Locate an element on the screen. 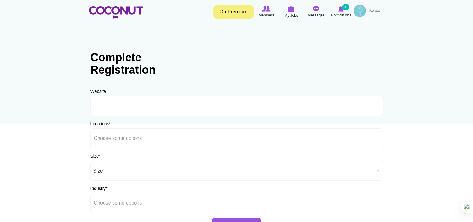 The height and width of the screenshot is (222, 473). span: My Jobs is located at coordinates (291, 16).